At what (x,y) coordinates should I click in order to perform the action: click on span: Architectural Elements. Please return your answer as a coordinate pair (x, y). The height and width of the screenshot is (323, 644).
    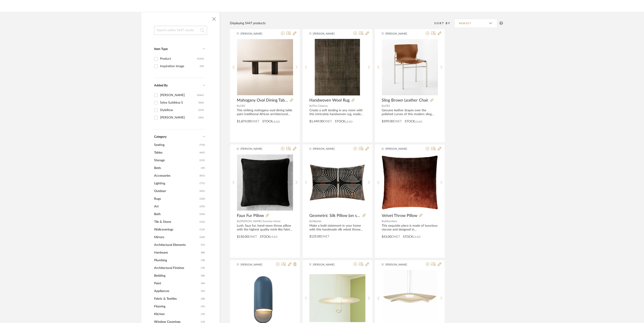
    Looking at the image, I should click on (177, 245).